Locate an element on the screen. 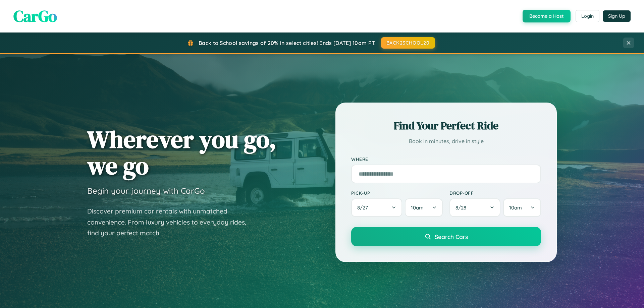  label: Drop-off is located at coordinates (495, 192).